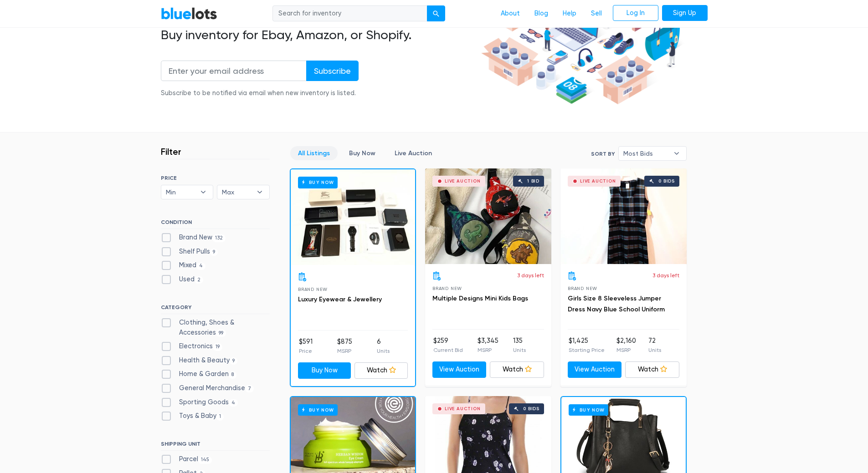 This screenshot has height=473, width=868. I want to click on a: Live Auction, so click(413, 153).